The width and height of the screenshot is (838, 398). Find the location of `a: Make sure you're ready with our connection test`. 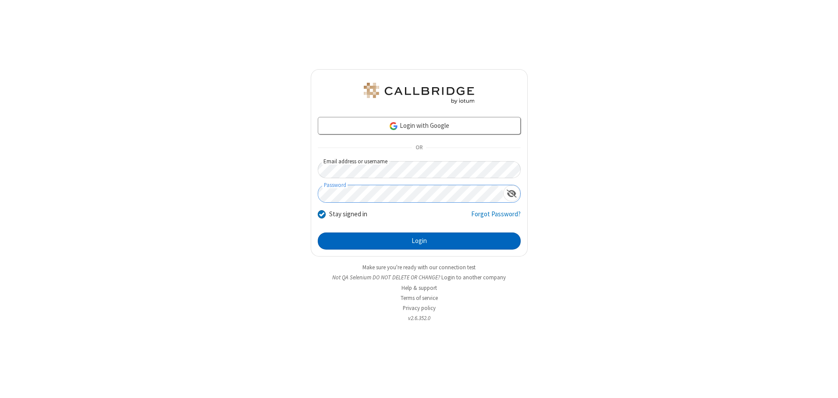

a: Make sure you're ready with our connection test is located at coordinates (419, 267).